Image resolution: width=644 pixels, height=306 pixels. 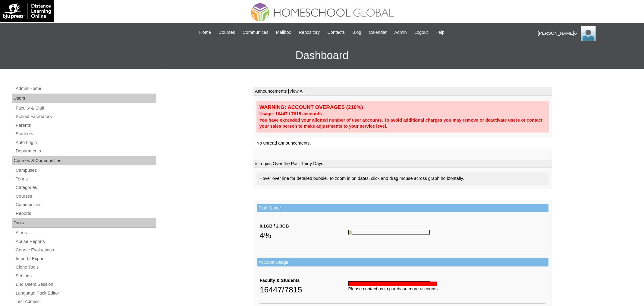 What do you see at coordinates (227, 32) in the screenshot?
I see `span: Courses` at bounding box center [227, 32].